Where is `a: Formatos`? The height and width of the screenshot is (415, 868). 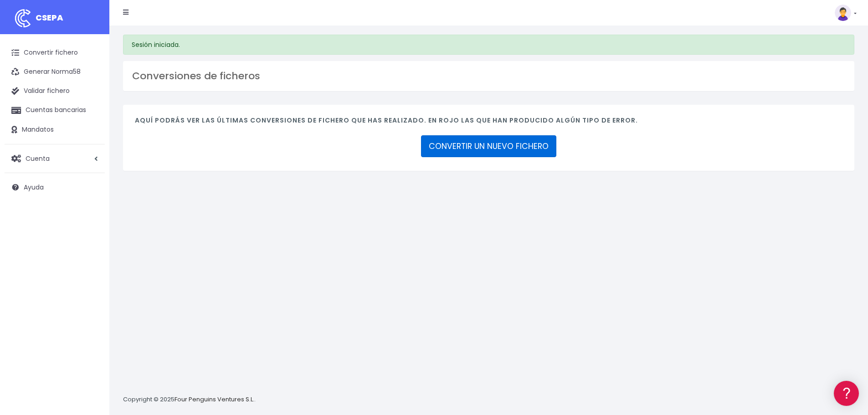 a: Formatos is located at coordinates (91, 122).